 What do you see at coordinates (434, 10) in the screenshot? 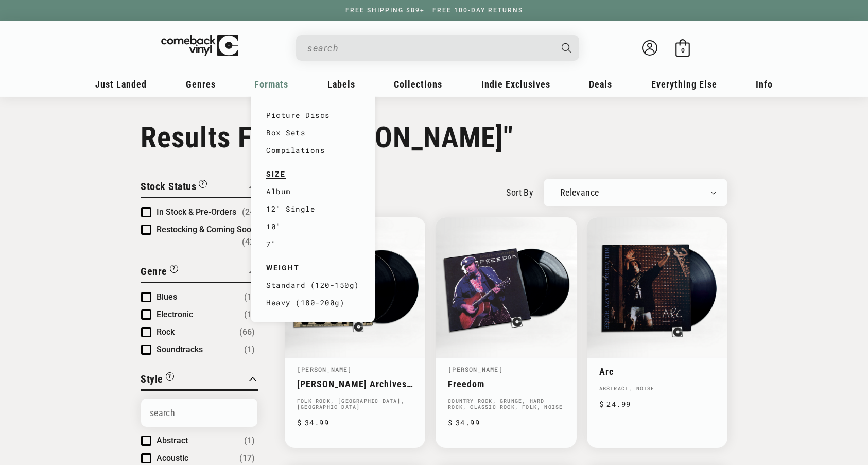
I see `a: FREE SHIPPING $89+ | FREE 100-DAY RETURNS` at bounding box center [434, 10].